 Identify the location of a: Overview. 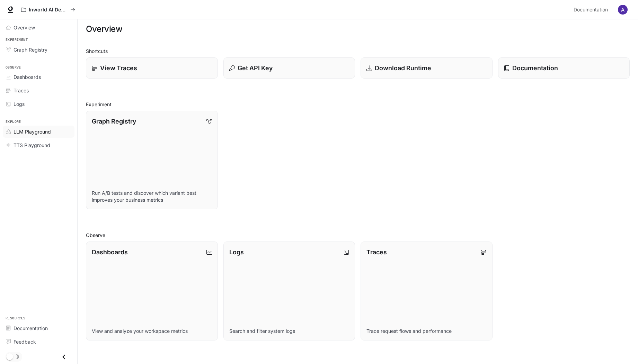
(38, 27).